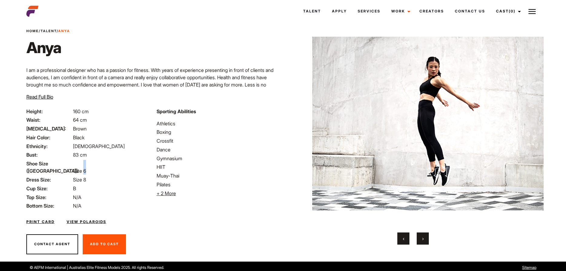 This screenshot has width=566, height=271. Describe the element at coordinates (49, 146) in the screenshot. I see `span: Ethnicity:` at that location.